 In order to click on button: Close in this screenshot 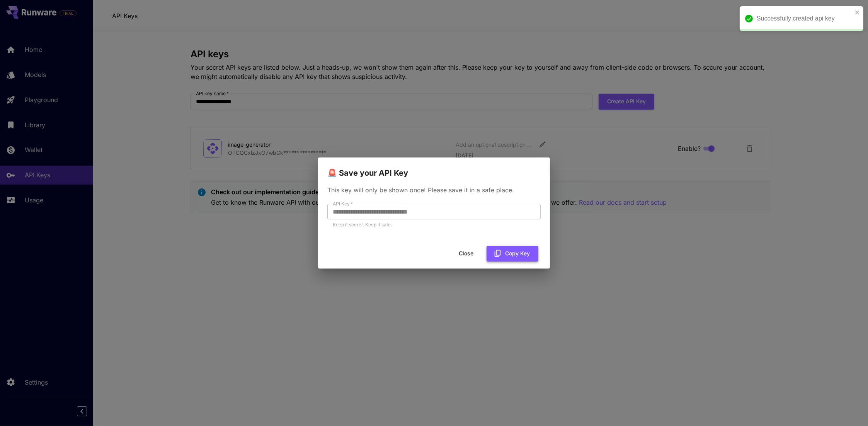, I will do `click(466, 254)`.